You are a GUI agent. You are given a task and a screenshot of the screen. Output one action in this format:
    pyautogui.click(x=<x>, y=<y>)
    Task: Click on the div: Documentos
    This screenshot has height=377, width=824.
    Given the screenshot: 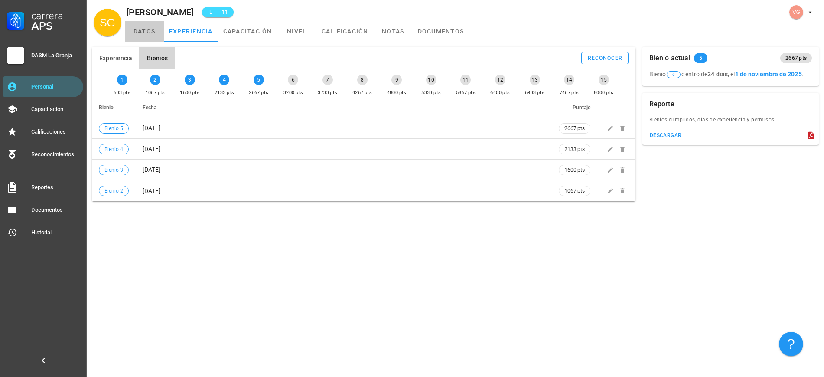 What is the action you would take?
    pyautogui.click(x=55, y=210)
    